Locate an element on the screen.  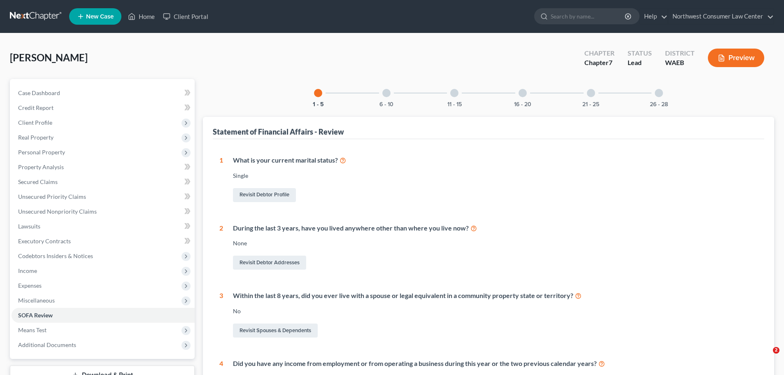
button: 16 - 20 is located at coordinates (522, 104).